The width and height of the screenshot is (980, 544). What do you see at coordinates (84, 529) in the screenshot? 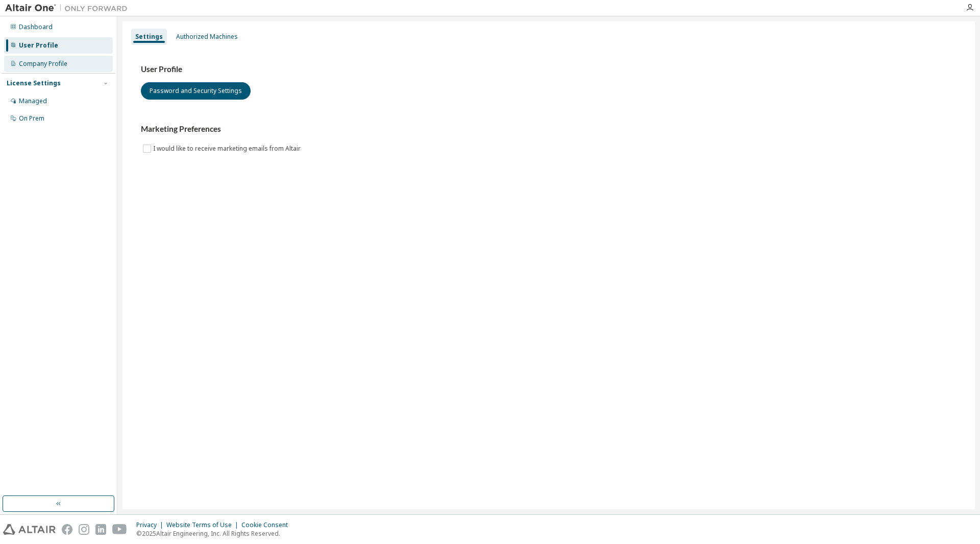
I see `img: instagram.svg` at bounding box center [84, 529].